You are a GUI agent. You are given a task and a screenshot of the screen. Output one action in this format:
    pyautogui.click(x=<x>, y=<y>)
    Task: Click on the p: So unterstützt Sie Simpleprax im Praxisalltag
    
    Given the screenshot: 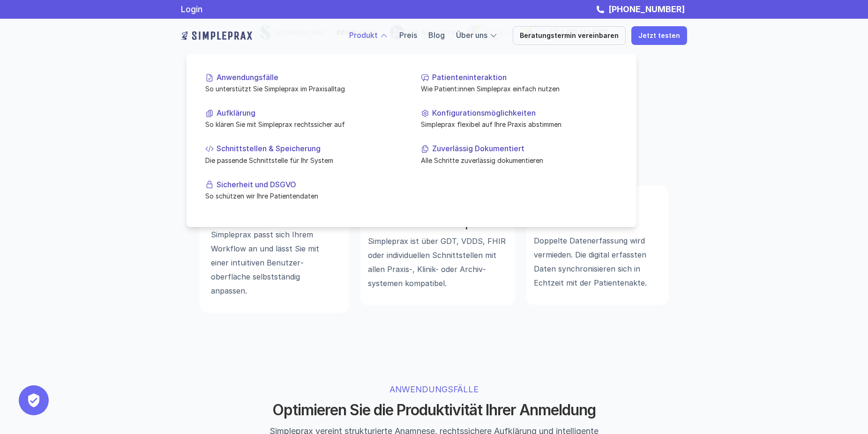 What is the action you would take?
    pyautogui.click(x=304, y=89)
    